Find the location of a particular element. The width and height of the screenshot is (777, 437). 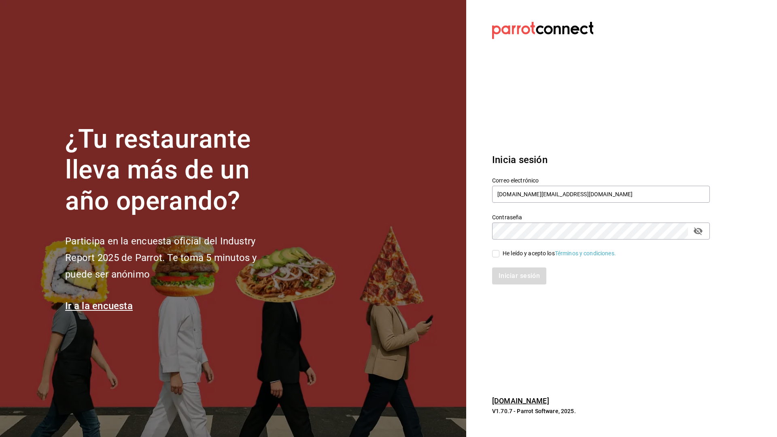

label: Contraseña is located at coordinates (601, 217).